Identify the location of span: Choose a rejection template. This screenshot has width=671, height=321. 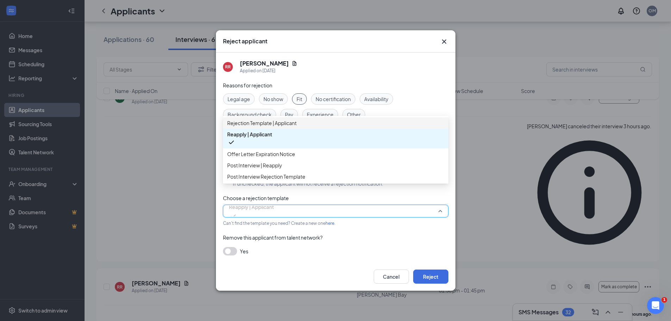
(256, 198).